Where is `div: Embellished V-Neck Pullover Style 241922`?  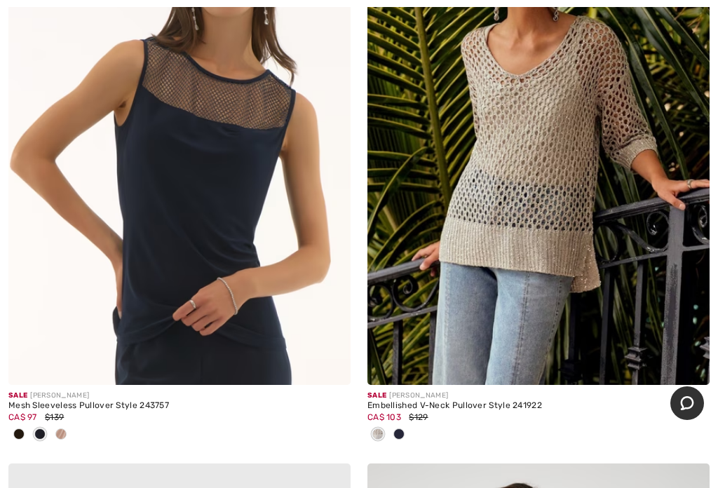 div: Embellished V-Neck Pullover Style 241922 is located at coordinates (539, 406).